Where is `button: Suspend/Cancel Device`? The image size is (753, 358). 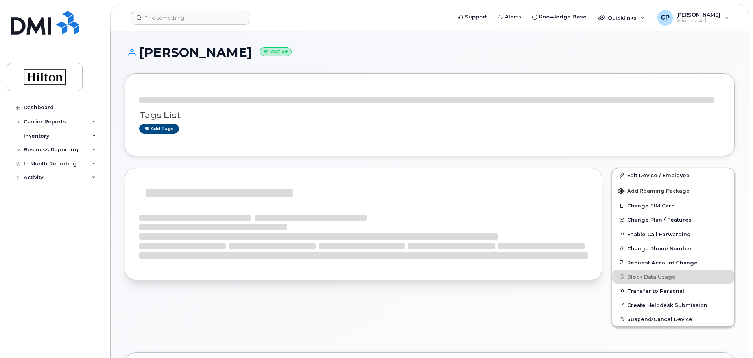 button: Suspend/Cancel Device is located at coordinates (673, 319).